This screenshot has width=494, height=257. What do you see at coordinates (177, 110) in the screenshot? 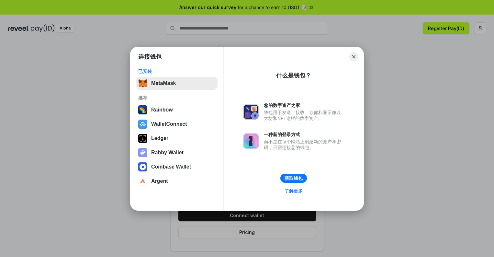
I see `button: Rainbow` at bounding box center [177, 110].